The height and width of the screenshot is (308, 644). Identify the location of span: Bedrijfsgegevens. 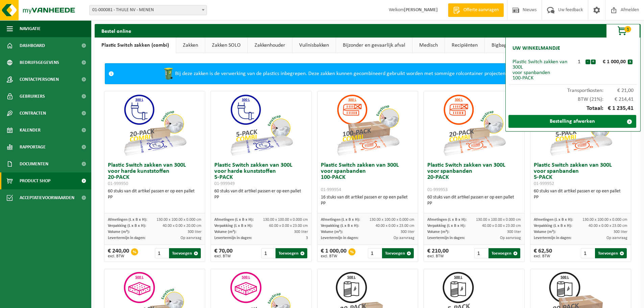
(40, 62).